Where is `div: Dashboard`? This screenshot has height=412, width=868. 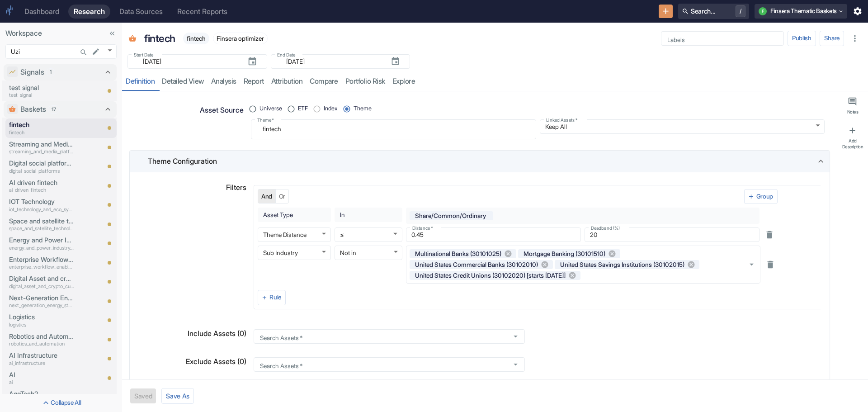 div: Dashboard is located at coordinates (42, 11).